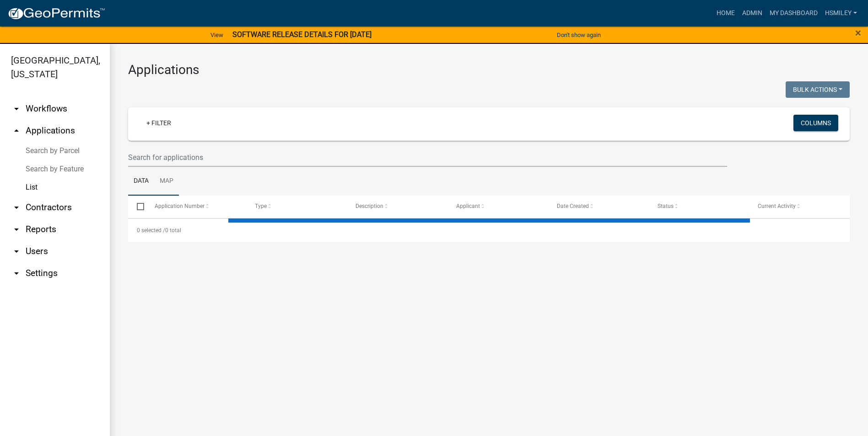 The height and width of the screenshot is (436, 868). What do you see at coordinates (296, 206) in the screenshot?
I see `datatable-header-cell: Type` at bounding box center [296, 206].